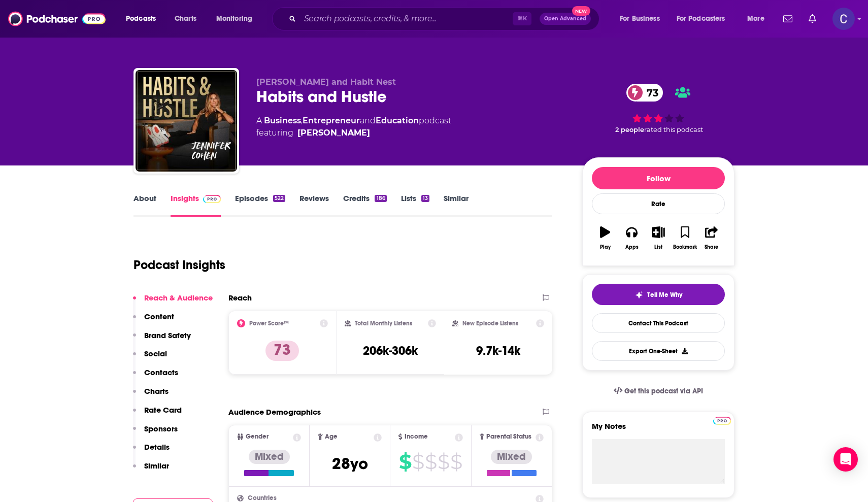 The width and height of the screenshot is (868, 502). I want to click on button: Apps, so click(631, 238).